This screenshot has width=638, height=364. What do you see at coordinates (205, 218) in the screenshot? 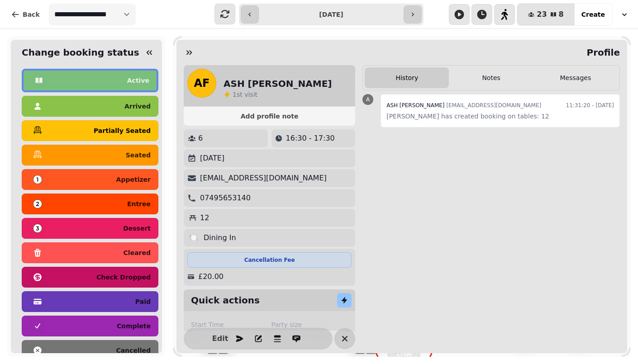
I see `p: 12` at bounding box center [205, 218].